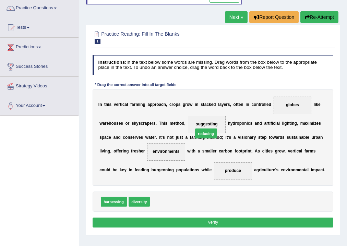  I want to click on h4: In the text below some words are missing. Drag words from the box below to the appropriate place ..., so click(213, 65).